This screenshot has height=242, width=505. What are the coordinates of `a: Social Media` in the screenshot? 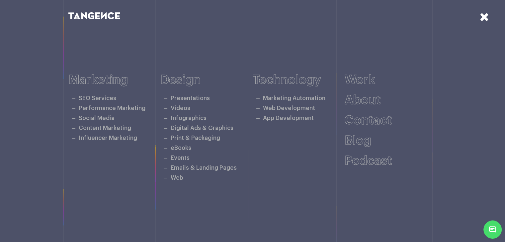 It's located at (97, 118).